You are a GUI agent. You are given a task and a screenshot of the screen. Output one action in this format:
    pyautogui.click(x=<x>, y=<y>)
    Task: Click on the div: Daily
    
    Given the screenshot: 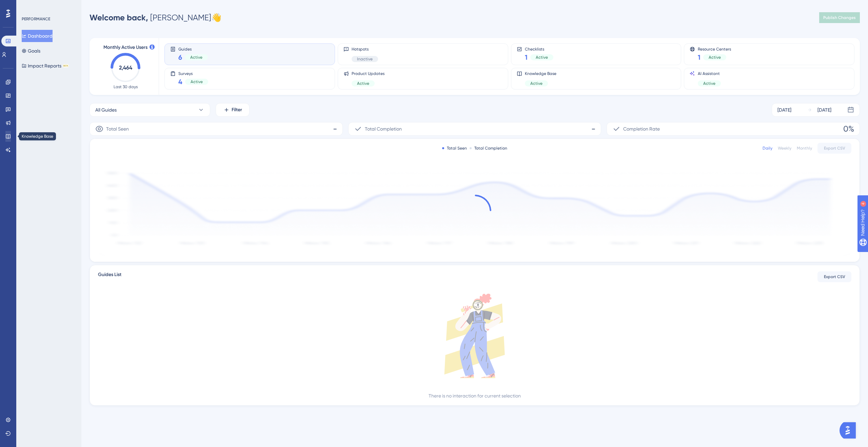 What is the action you would take?
    pyautogui.click(x=767, y=148)
    